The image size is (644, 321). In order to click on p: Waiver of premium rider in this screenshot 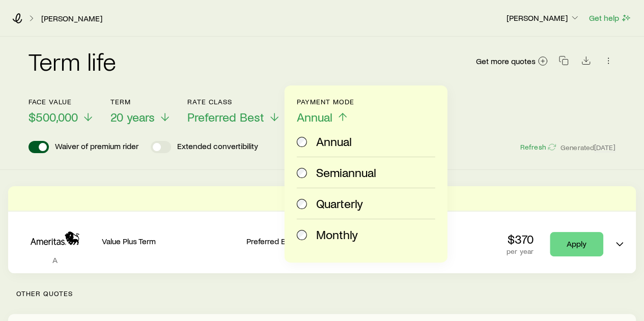, I will do `click(97, 147)`.